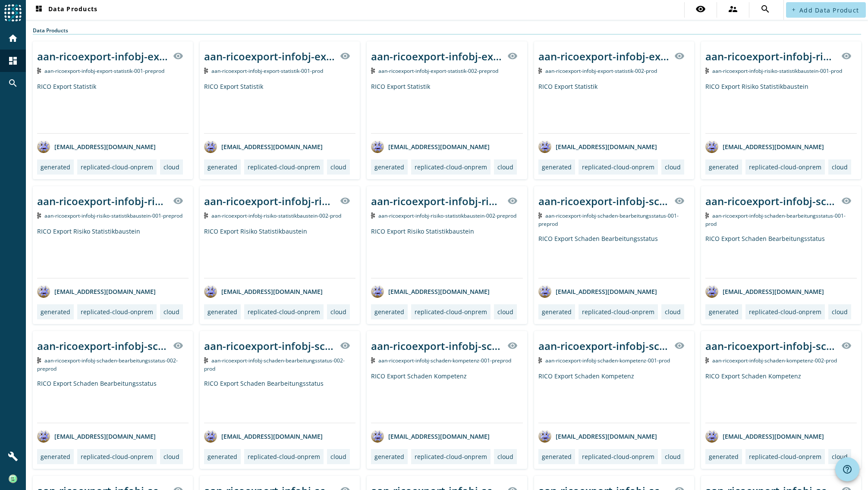 The image size is (868, 490). I want to click on span: Add Data Product, so click(829, 10).